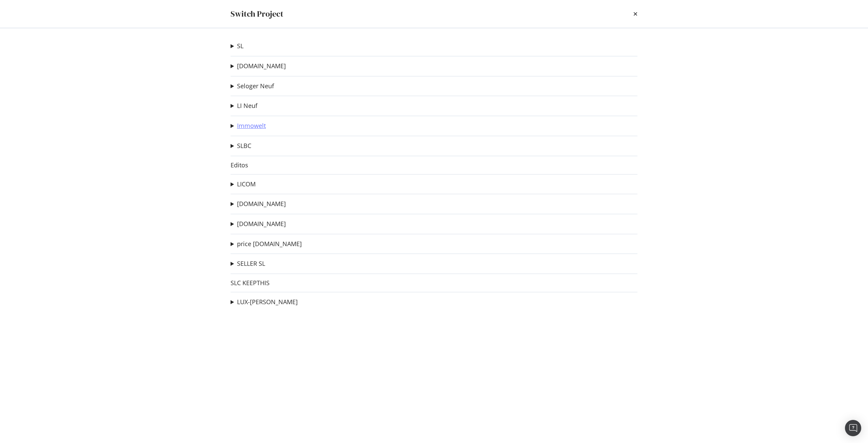  I want to click on a: LI Neuf, so click(247, 105).